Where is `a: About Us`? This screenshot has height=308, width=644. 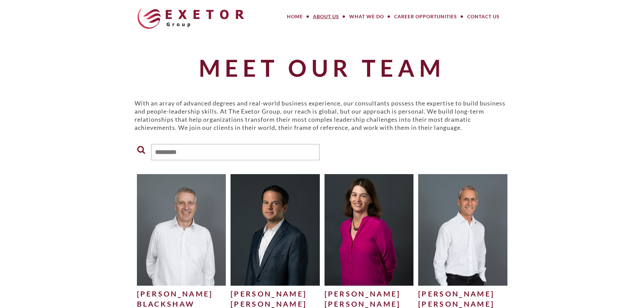
a: About Us is located at coordinates (326, 16).